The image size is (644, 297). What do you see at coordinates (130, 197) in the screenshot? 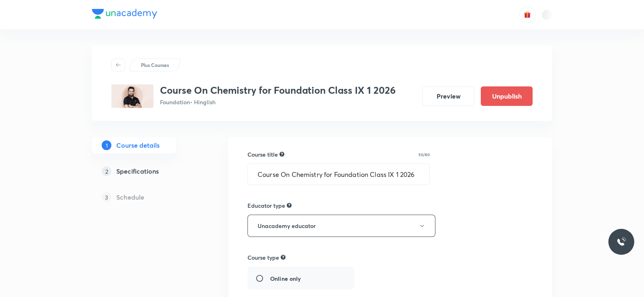
I see `h5: Schedule` at bounding box center [130, 197].